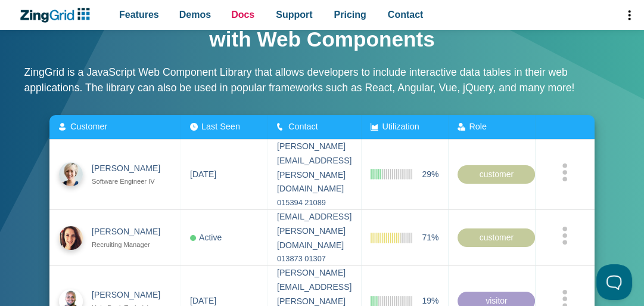 The height and width of the screenshot is (306, 644). I want to click on span: Features, so click(139, 15).